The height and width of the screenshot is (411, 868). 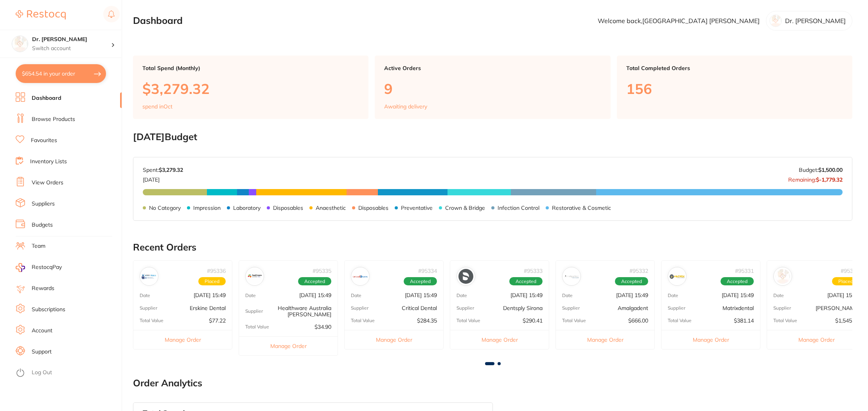 I want to click on a: Team, so click(x=38, y=246).